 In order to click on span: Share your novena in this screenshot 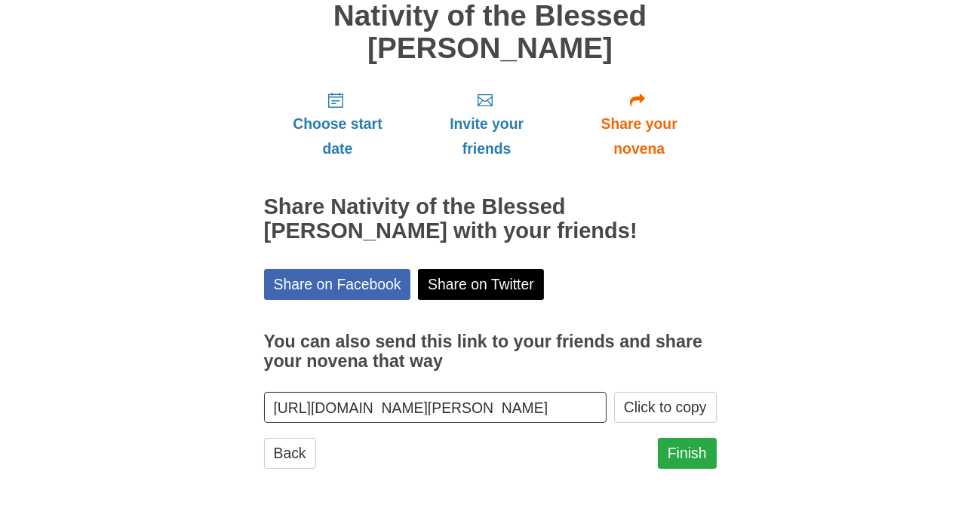, I will do `click(639, 137)`.